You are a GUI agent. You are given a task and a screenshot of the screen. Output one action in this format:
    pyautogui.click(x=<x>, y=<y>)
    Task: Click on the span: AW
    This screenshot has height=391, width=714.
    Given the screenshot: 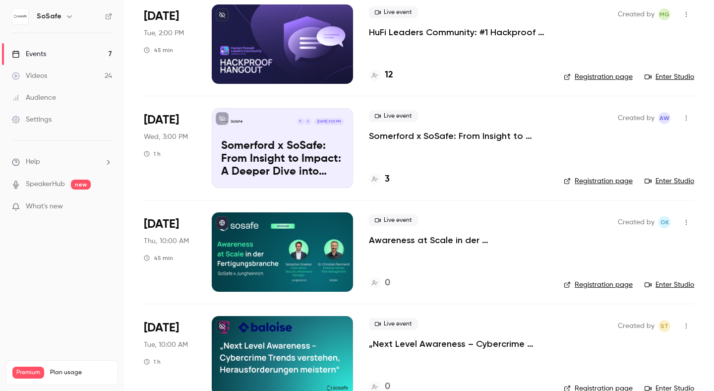 What is the action you would take?
    pyautogui.click(x=665, y=118)
    